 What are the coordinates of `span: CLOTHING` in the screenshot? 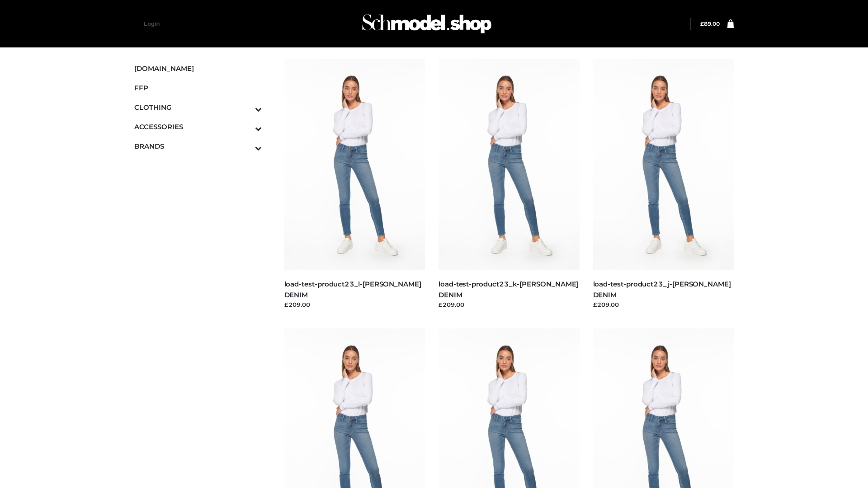 It's located at (198, 108).